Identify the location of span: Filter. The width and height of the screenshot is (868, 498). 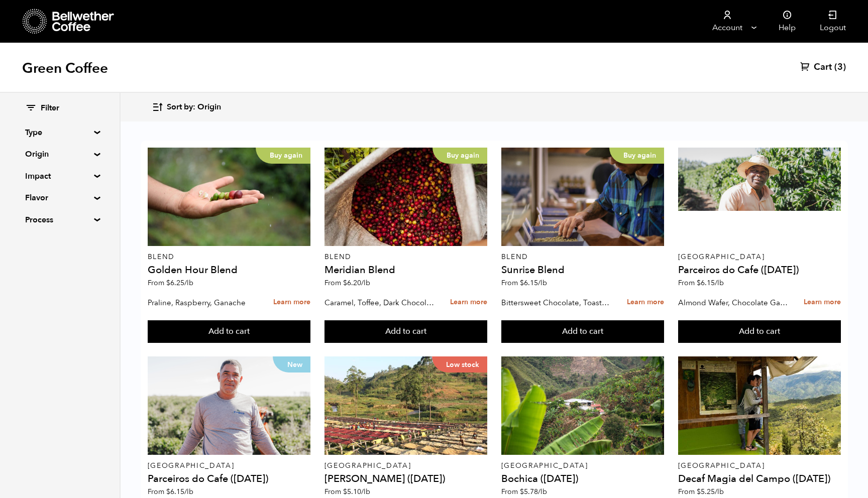
(50, 108).